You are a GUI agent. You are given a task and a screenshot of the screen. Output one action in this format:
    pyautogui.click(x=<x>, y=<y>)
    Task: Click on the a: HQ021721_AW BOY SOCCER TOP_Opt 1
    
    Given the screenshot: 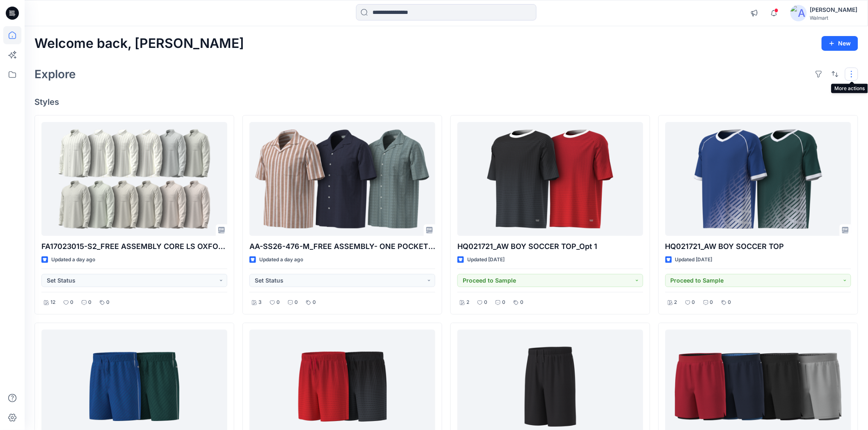 What is the action you would take?
    pyautogui.click(x=550, y=179)
    